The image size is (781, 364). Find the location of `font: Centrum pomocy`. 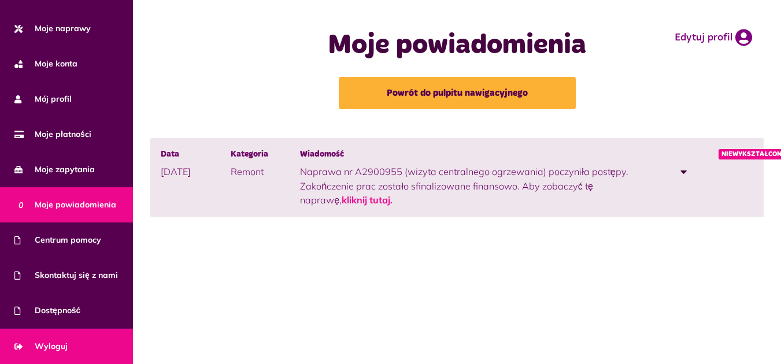

font: Centrum pomocy is located at coordinates (68, 240).